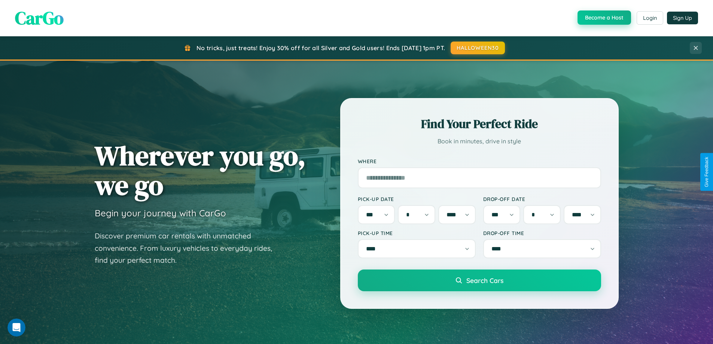 The height and width of the screenshot is (344, 713). Describe the element at coordinates (478, 48) in the screenshot. I see `button: HALLOWEEN30` at that location.